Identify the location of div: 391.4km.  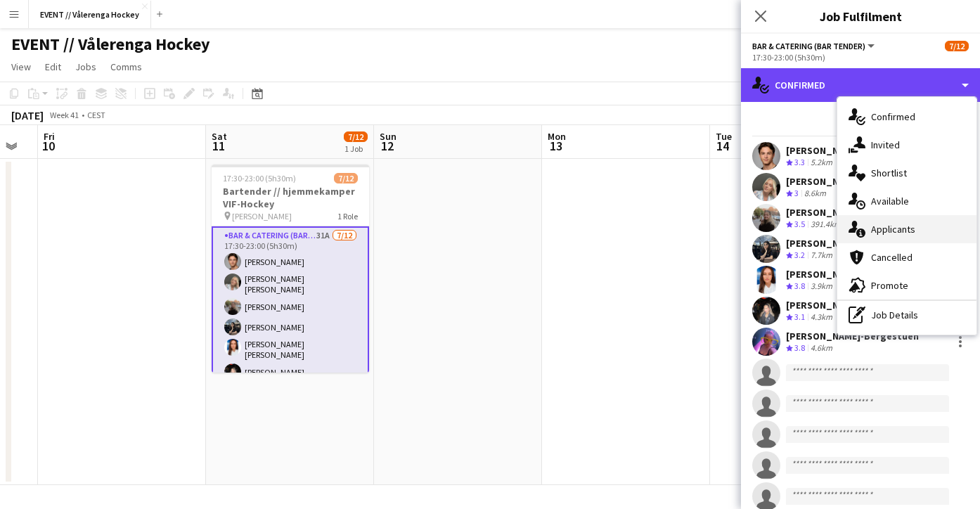
(825, 224).